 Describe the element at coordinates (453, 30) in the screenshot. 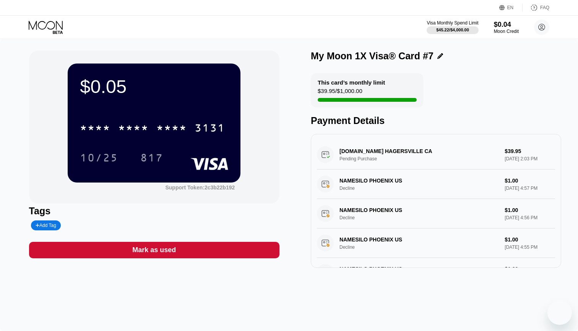

I see `div: $45.22 / $4,000.00` at that location.